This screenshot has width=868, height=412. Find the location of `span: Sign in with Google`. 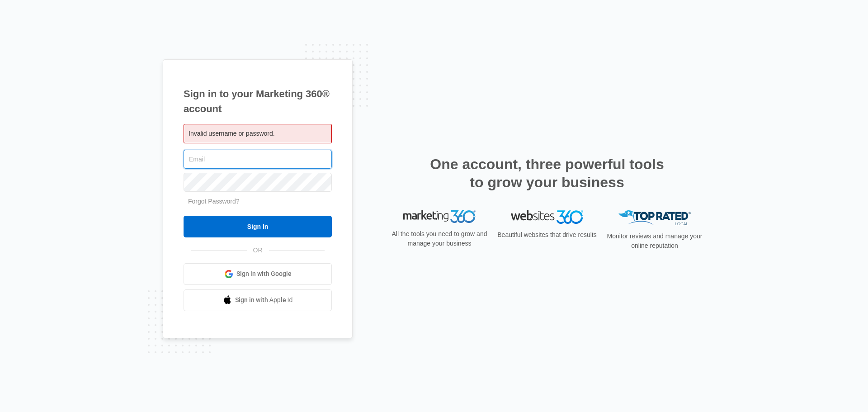

span: Sign in with Google is located at coordinates (264, 274).